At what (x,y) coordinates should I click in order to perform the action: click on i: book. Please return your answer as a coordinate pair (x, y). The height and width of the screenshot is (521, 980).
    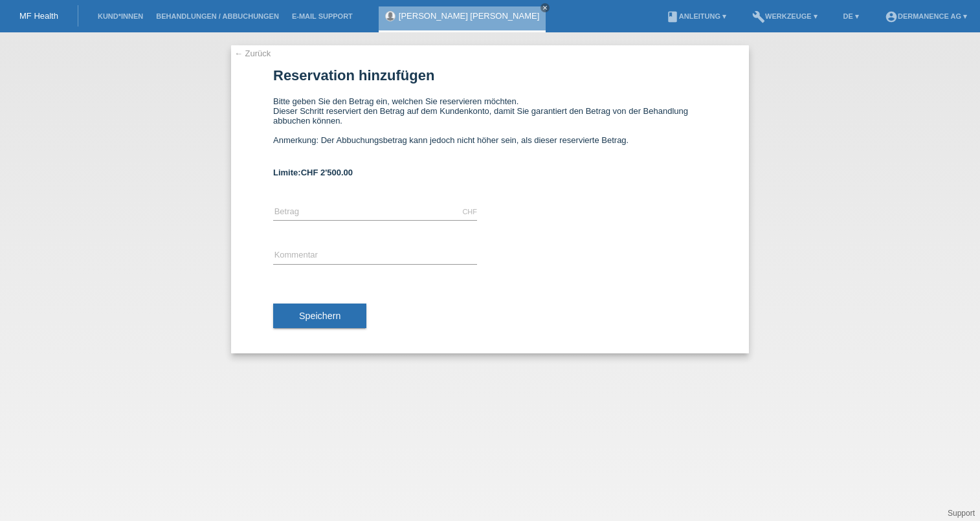
    Looking at the image, I should click on (672, 17).